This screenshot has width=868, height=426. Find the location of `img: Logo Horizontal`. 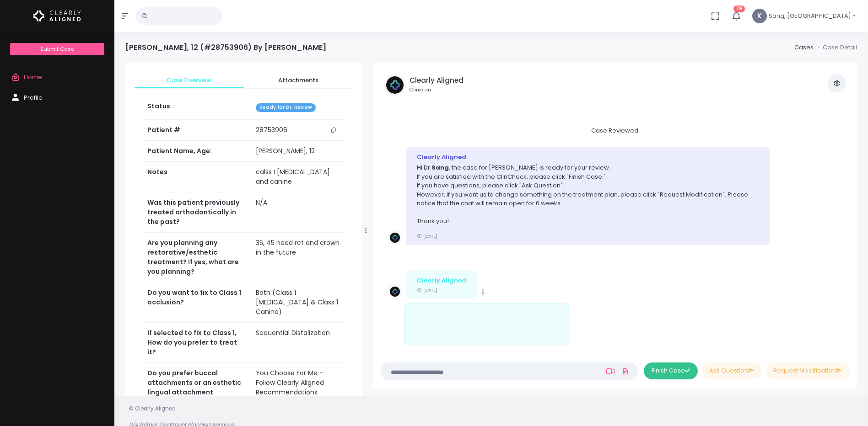

img: Logo Horizontal is located at coordinates (57, 16).